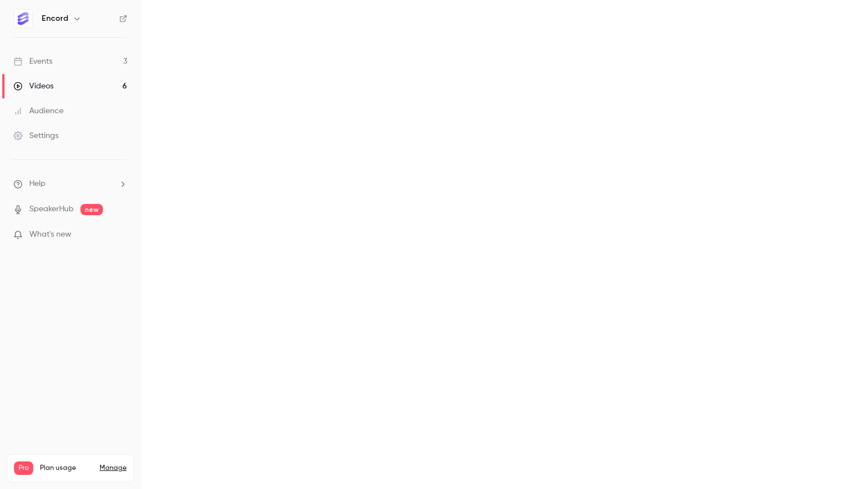 The image size is (868, 489). I want to click on span: Help, so click(37, 184).